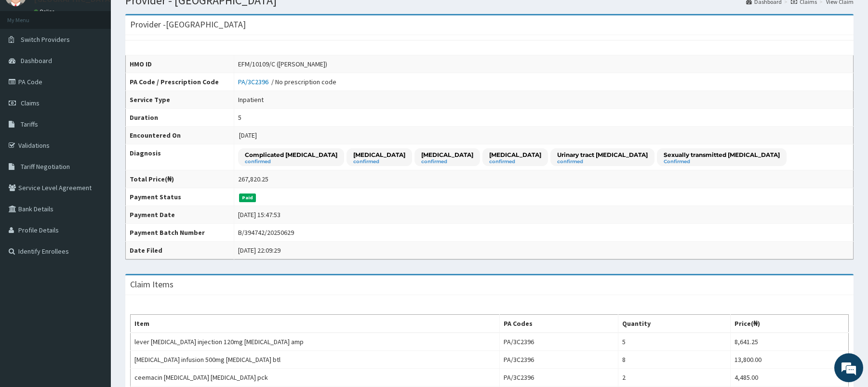 Image resolution: width=868 pixels, height=387 pixels. What do you see at coordinates (248, 198) in the screenshot?
I see `span: Paid` at bounding box center [248, 198].